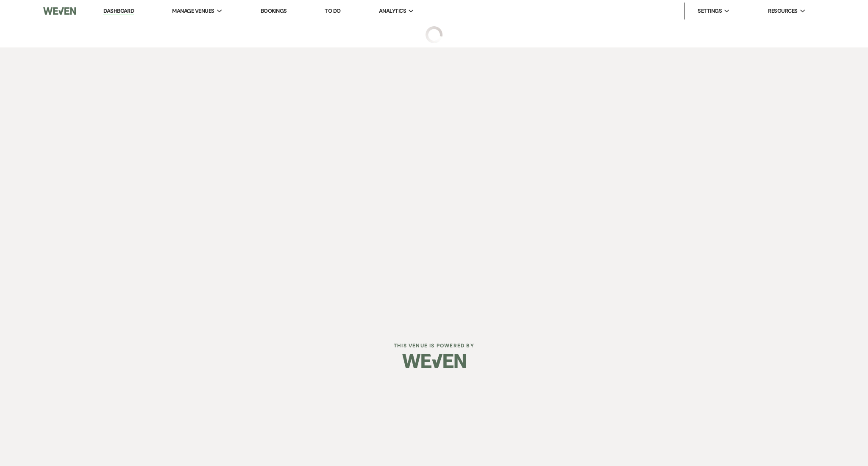 Image resolution: width=868 pixels, height=466 pixels. What do you see at coordinates (710, 11) in the screenshot?
I see `span: Settings` at bounding box center [710, 11].